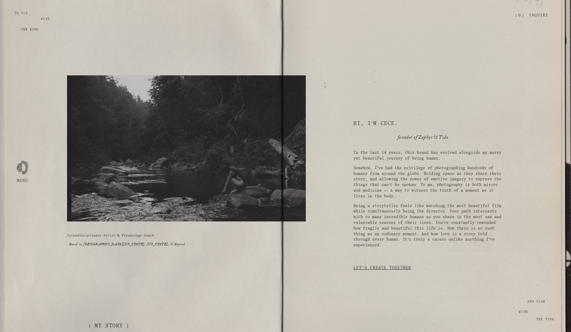 The height and width of the screenshot is (332, 571). Describe the element at coordinates (429, 226) in the screenshot. I see `p: Being a storyteller feels like watching the most beautiful film while simultaneously being the di...` at that location.